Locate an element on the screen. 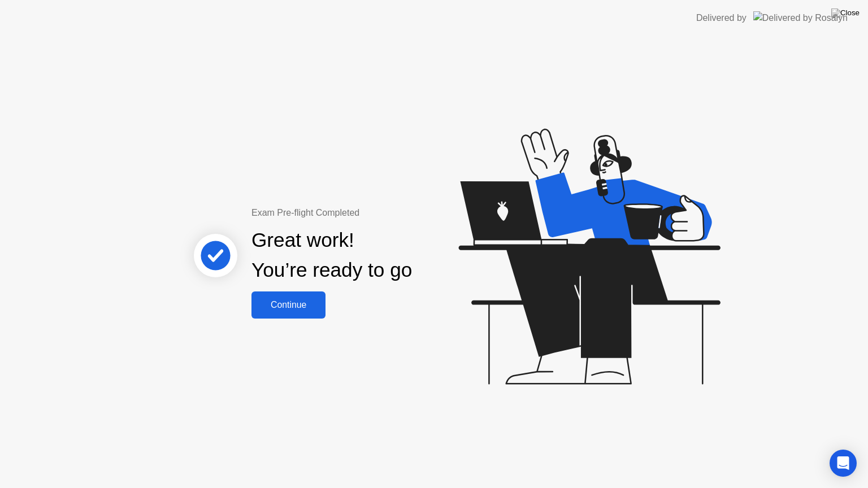 The height and width of the screenshot is (488, 868). button: Continue is located at coordinates (288, 305).